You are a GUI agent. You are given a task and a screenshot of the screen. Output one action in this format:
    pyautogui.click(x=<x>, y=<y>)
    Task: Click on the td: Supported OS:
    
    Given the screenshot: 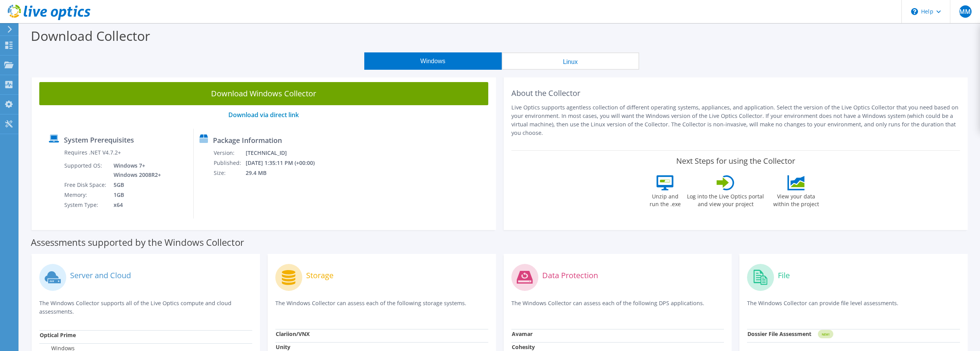 What is the action you would take?
    pyautogui.click(x=86, y=170)
    